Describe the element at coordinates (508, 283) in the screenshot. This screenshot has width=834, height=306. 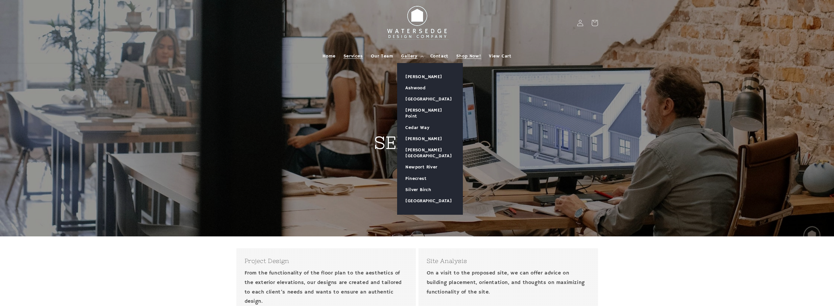
I see `p: On a visit to the proposed site, we can offer advice on building placement, orientation, and thou...` at that location.